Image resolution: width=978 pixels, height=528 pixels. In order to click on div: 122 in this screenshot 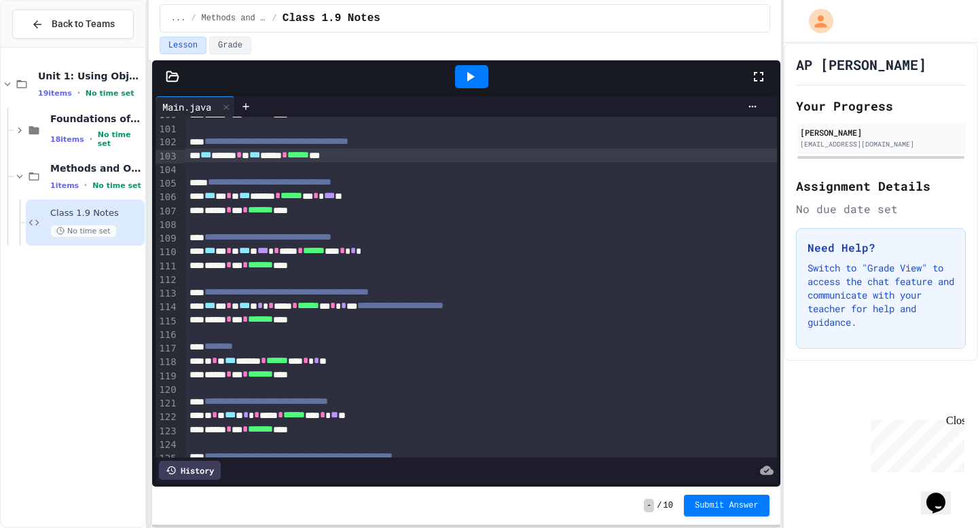, I will do `click(166, 418)`.